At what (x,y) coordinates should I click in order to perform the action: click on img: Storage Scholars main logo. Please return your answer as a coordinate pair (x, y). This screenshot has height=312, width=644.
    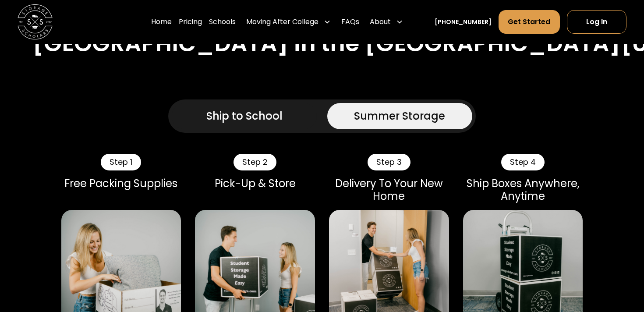
    Looking at the image, I should click on (35, 22).